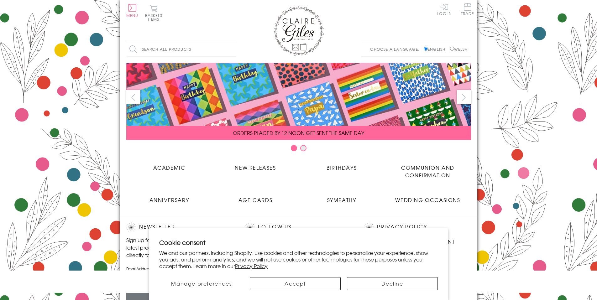 The height and width of the screenshot is (300, 597). What do you see at coordinates (299, 31) in the screenshot?
I see `img: Claire Giles Greetings Cards` at bounding box center [299, 31].